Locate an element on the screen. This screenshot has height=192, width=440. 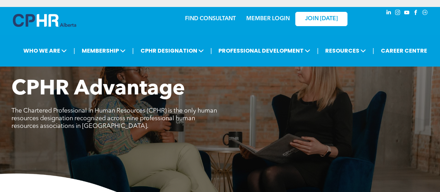
span: The Chartered Professional in Human Resources (CPHR) is the only human resources designation reco... is located at coordinates (114, 118).